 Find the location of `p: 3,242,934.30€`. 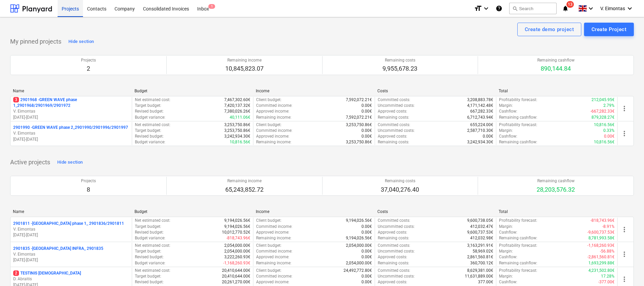

p: 3,242,934.30€ is located at coordinates (237, 136).